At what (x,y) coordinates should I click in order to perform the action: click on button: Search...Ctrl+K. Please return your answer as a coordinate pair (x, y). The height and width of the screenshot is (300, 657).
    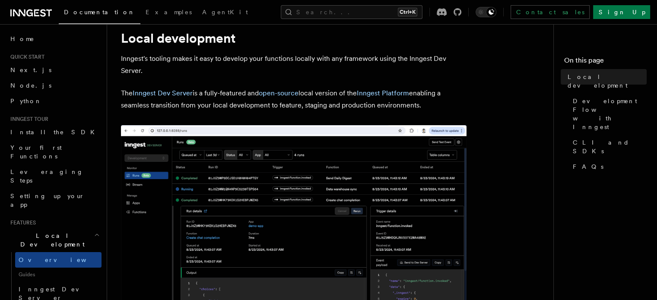
    Looking at the image, I should click on (351, 12).